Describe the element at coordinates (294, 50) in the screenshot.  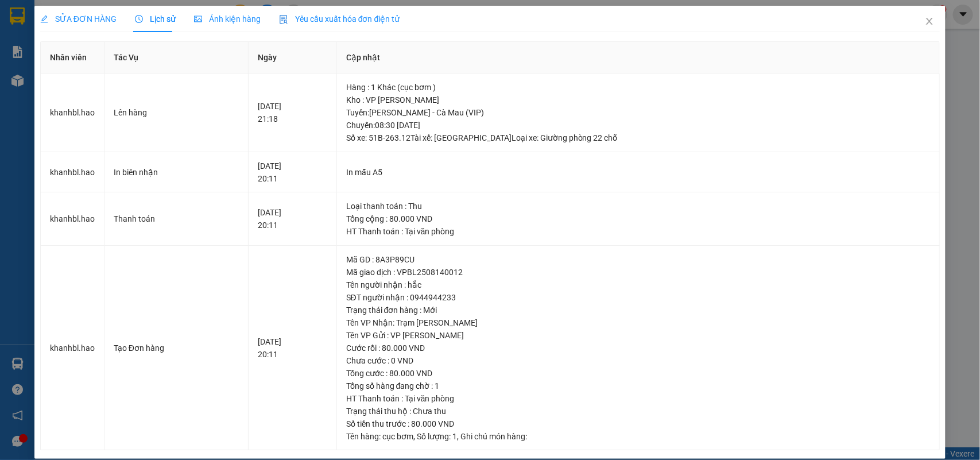
I see `li: Hotline: 02839552959` at that location.